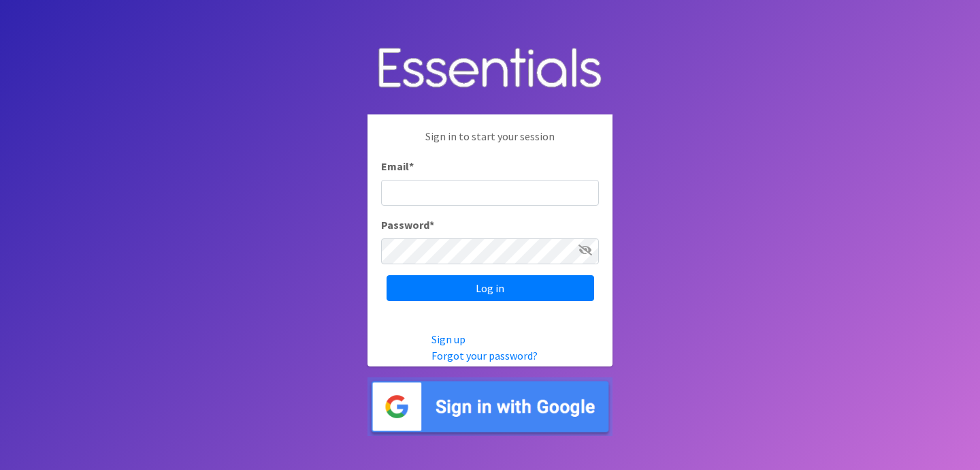 This screenshot has height=470, width=980. I want to click on input: Log in, so click(490, 288).